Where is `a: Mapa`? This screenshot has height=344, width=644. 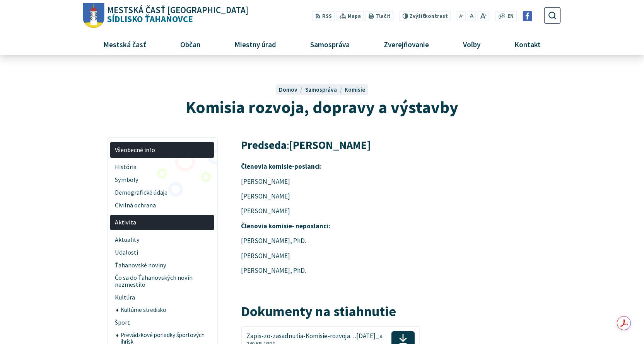 a: Mapa is located at coordinates (350, 16).